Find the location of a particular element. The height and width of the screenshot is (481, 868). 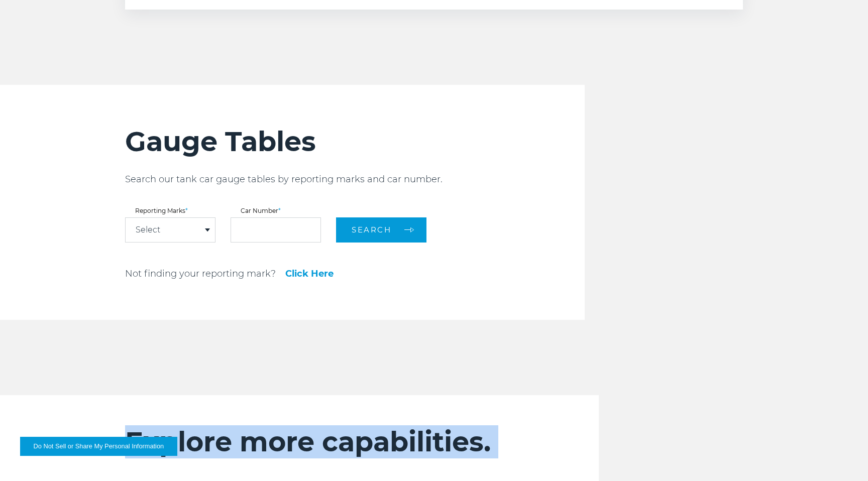

button: Search arrow arrow is located at coordinates (381, 230).